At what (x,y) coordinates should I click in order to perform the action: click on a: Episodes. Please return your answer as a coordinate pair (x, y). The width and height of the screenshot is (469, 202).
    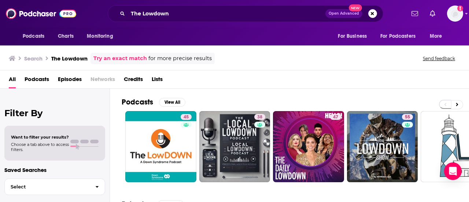
    Looking at the image, I should click on (70, 81).